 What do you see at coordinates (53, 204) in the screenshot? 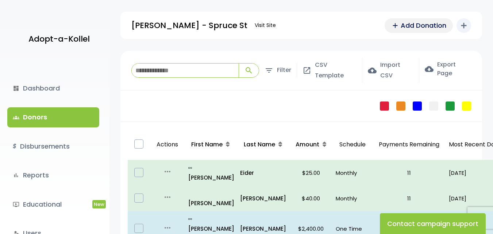
I see `a: ondemand_videoEducationalNew` at bounding box center [53, 204].